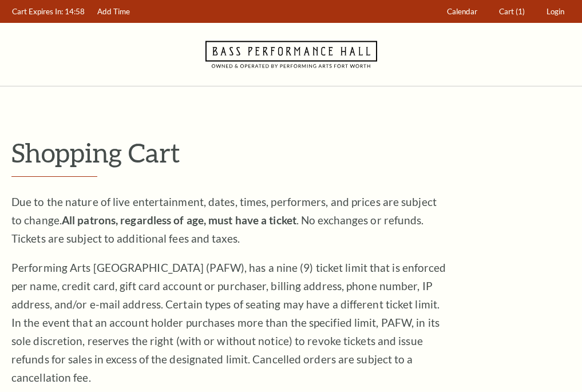 The image size is (582, 392). What do you see at coordinates (74, 12) in the screenshot?
I see `span: 14:58` at bounding box center [74, 12].